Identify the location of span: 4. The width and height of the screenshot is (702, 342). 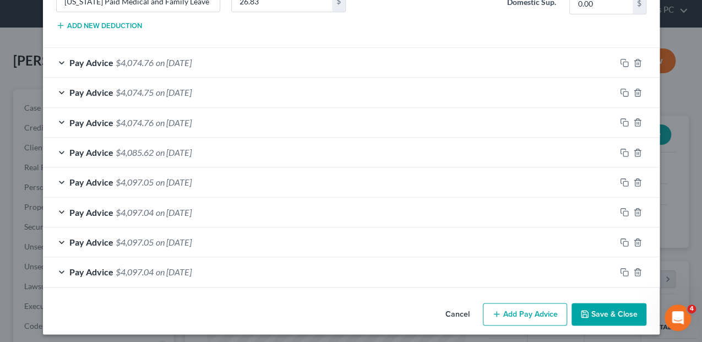
(691, 309).